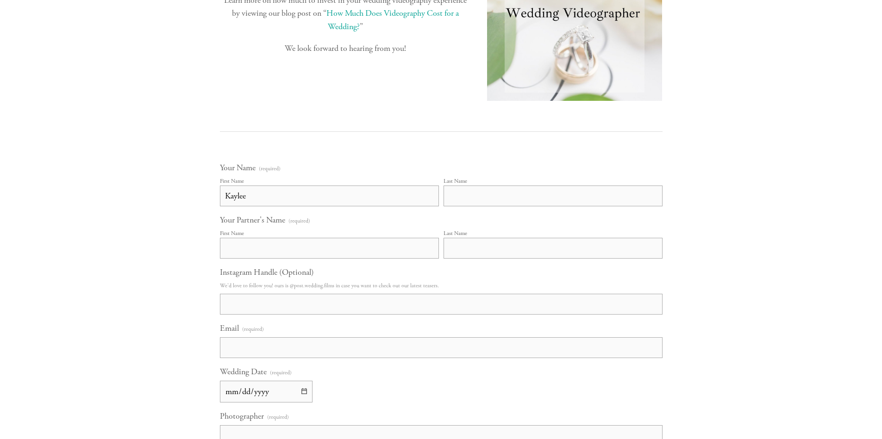 This screenshot has height=439, width=882. What do you see at coordinates (441, 286) in the screenshot?
I see `p: We'd love to follow you! ours is @post.wedding.films in case you want to check out our latest tea...` at bounding box center [441, 286].